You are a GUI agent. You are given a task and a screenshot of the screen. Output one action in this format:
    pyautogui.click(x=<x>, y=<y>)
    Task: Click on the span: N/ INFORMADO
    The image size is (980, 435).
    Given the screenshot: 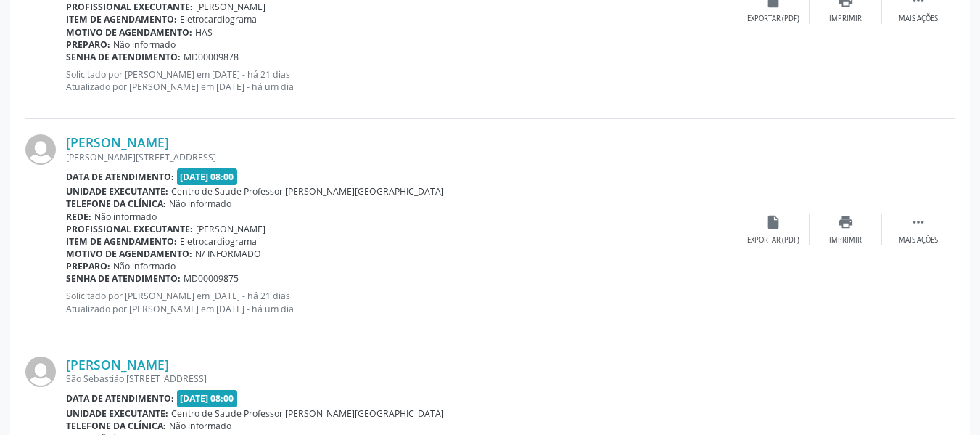 What is the action you would take?
    pyautogui.click(x=227, y=253)
    